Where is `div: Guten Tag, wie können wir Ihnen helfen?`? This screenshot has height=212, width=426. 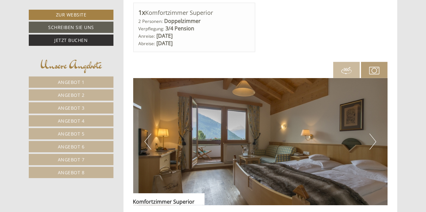 div: Guten Tag, wie können wir Ihnen helfen? is located at coordinates (58, 27).